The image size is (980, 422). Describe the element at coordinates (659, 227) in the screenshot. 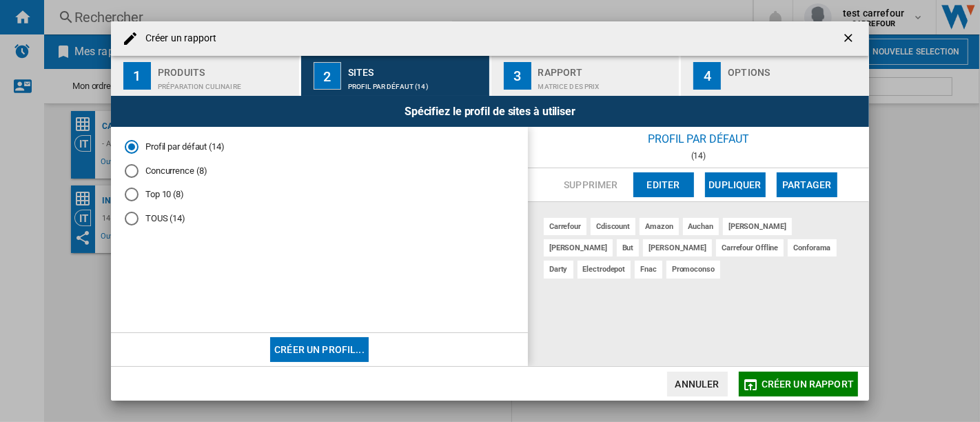

I see `div: amazon` at that location.